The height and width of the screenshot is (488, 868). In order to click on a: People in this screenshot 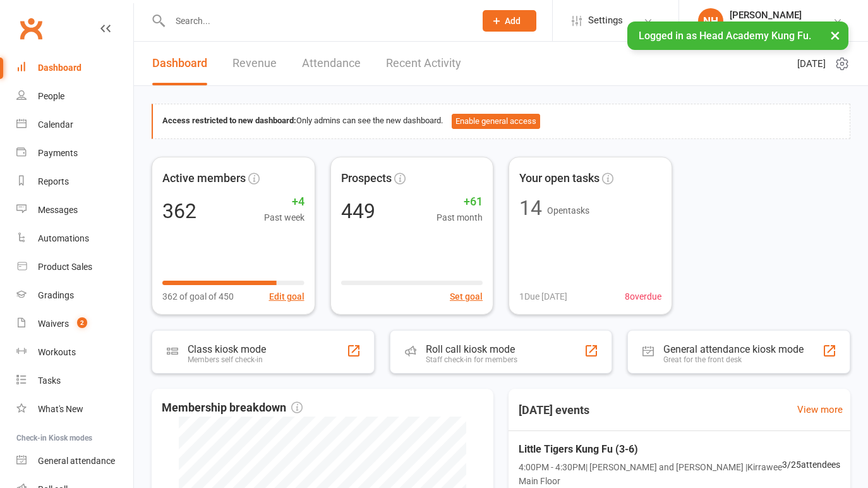, I will do `click(74, 96)`.